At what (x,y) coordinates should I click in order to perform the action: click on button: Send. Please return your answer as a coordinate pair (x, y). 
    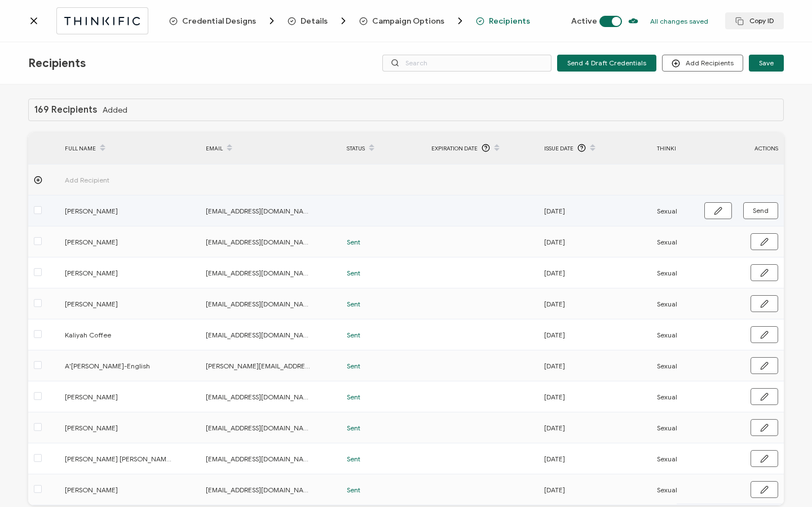
    Looking at the image, I should click on (761, 211).